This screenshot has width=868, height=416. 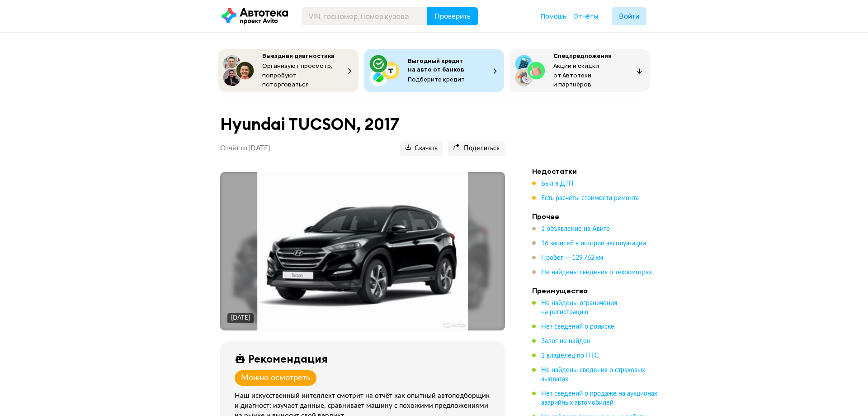 I want to click on span: Отчёты, so click(x=585, y=16).